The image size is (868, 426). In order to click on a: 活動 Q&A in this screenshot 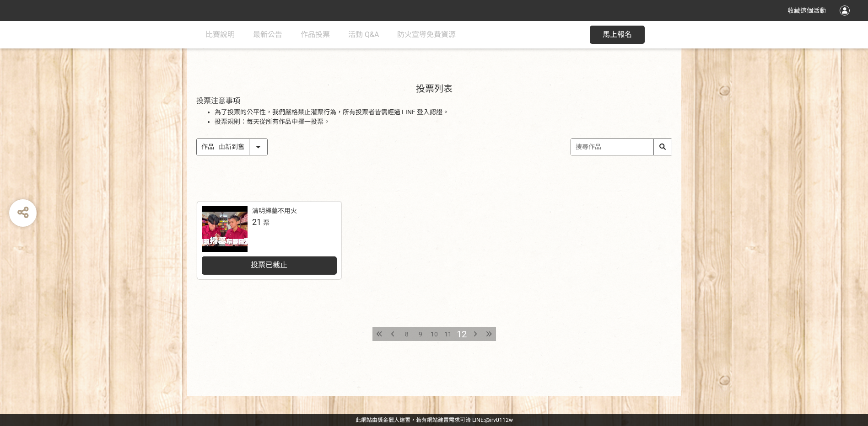, I will do `click(364, 34)`.